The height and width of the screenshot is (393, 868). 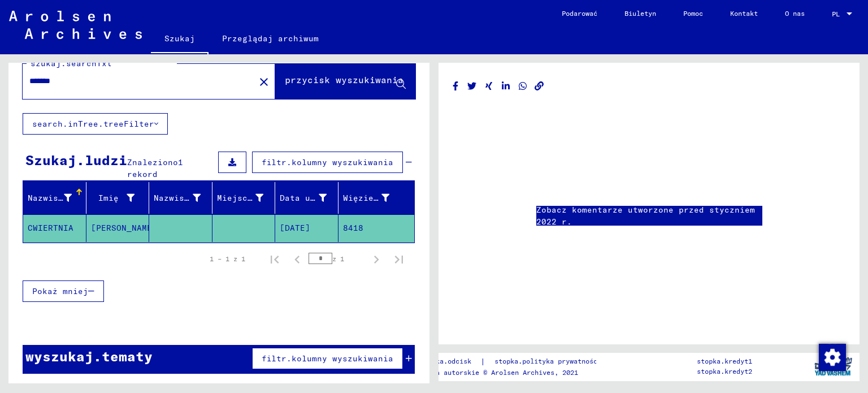 What do you see at coordinates (155, 168) in the screenshot?
I see `font: 1 rekord` at bounding box center [155, 168].